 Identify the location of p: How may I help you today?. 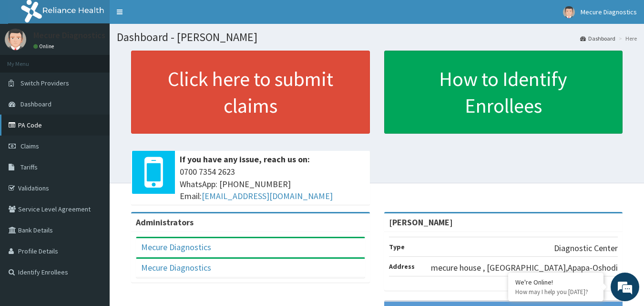
(556, 291).